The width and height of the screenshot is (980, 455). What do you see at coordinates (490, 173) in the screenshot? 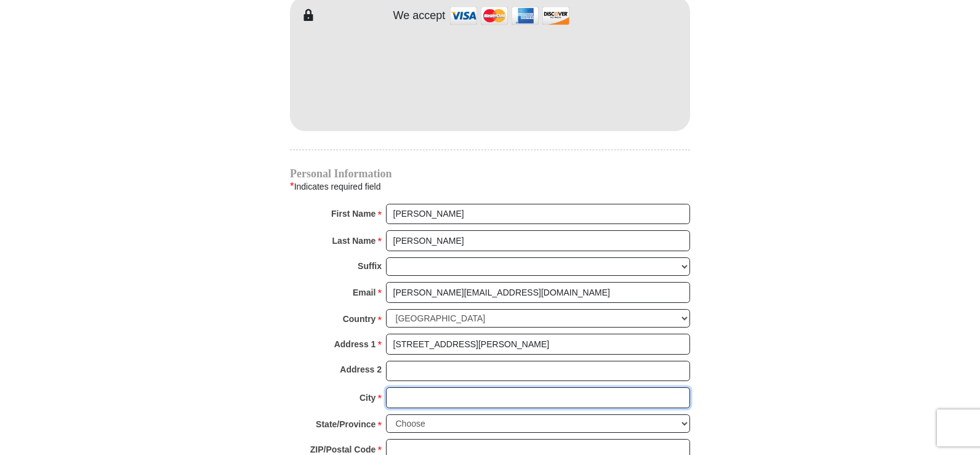
I see `h4: Personal Information` at bounding box center [490, 173].